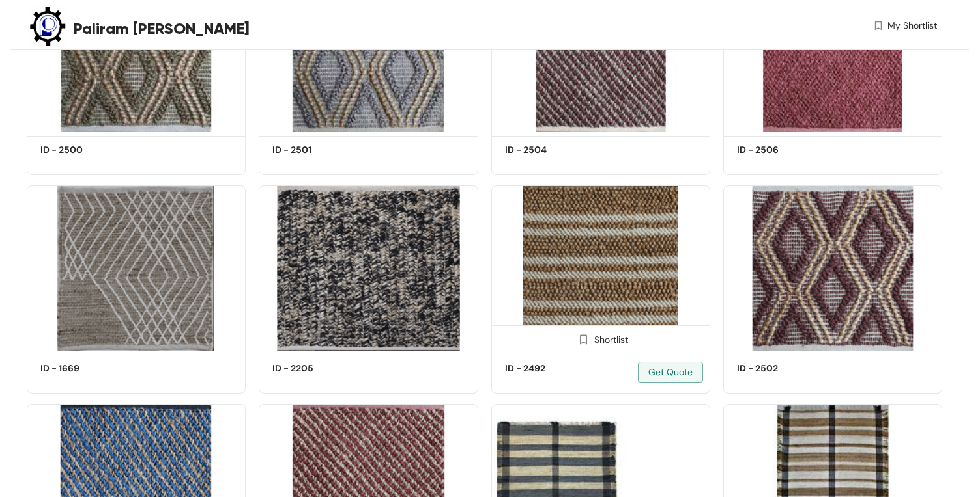  I want to click on h5: ID - 2502, so click(792, 369).